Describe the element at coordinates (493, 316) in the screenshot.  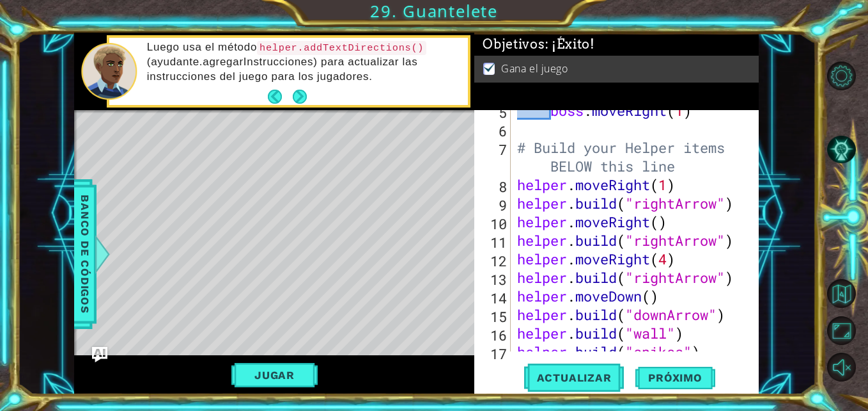
I see `div: 15` at that location.